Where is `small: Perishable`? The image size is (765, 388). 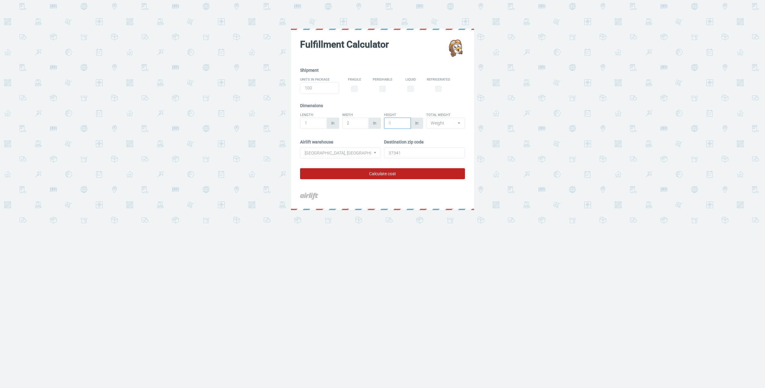
small: Perishable is located at coordinates (383, 80).